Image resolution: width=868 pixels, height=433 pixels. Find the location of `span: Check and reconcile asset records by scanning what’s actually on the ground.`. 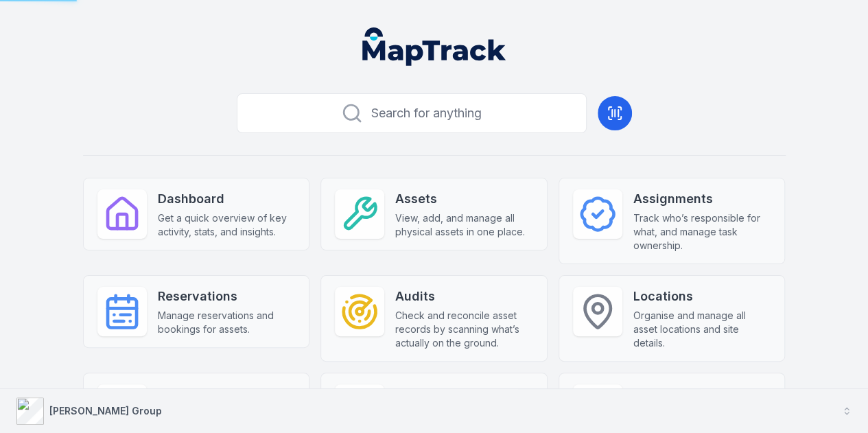

span: Check and reconcile asset records by scanning what’s actually on the ground. is located at coordinates (464, 329).